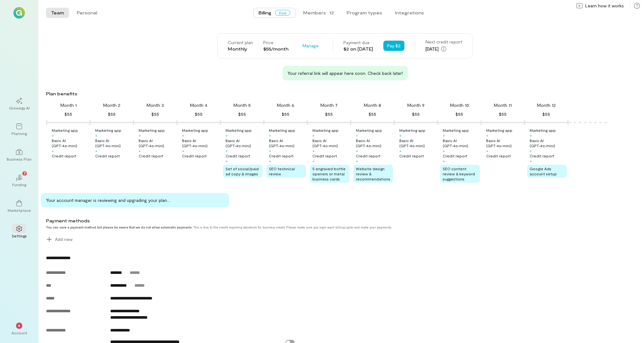  I want to click on span: Google Ads account setup, so click(543, 171).